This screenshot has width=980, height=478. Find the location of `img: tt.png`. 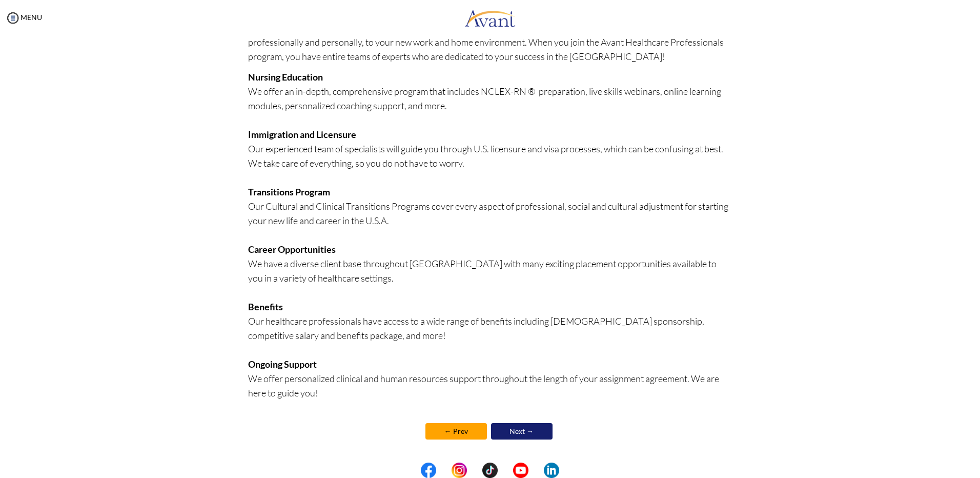

img: tt.png is located at coordinates (490, 470).